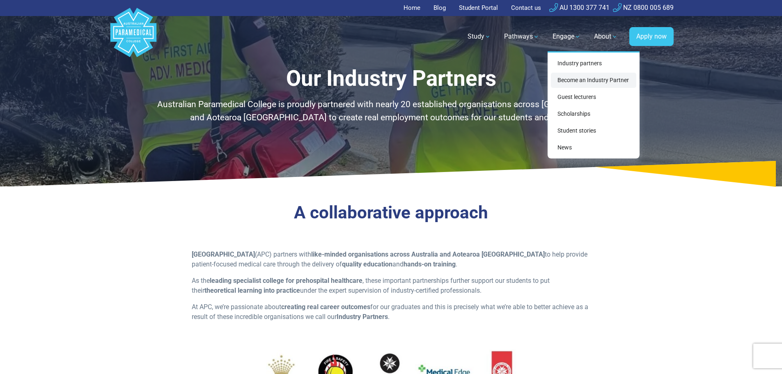 This screenshot has height=374, width=782. What do you see at coordinates (593, 114) in the screenshot?
I see `a: Scholarships` at bounding box center [593, 114].